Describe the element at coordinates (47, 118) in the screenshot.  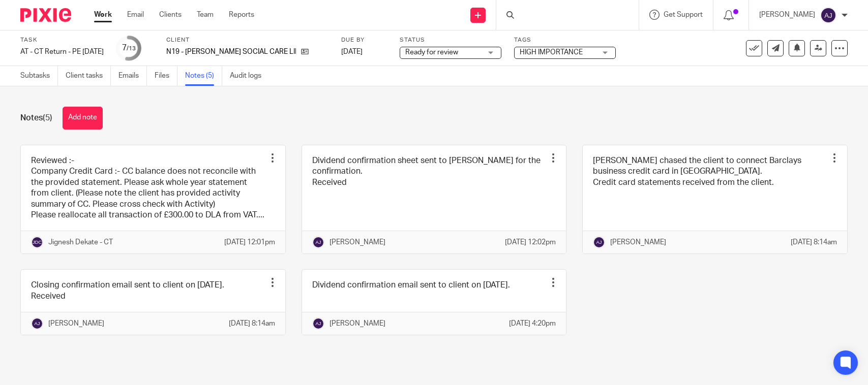
I see `span: (5)` at that location.